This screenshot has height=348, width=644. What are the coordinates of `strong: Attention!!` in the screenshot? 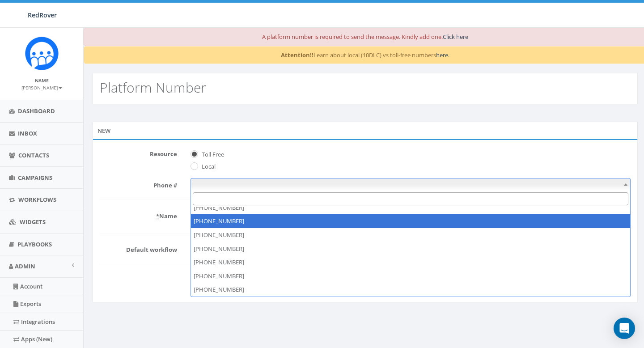 It's located at (297, 55).